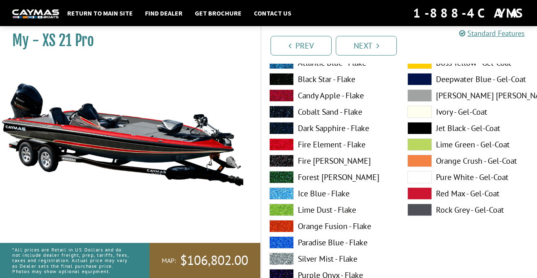  What do you see at coordinates (367, 46) in the screenshot?
I see `a: Next` at bounding box center [367, 46].